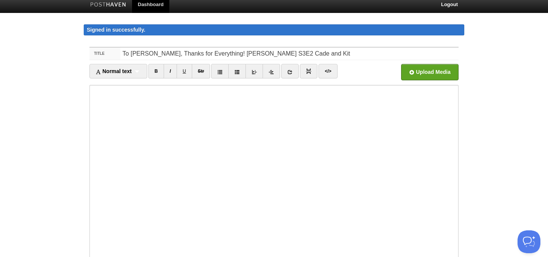 Image resolution: width=548 pixels, height=257 pixels. I want to click on a: Str, so click(201, 71).